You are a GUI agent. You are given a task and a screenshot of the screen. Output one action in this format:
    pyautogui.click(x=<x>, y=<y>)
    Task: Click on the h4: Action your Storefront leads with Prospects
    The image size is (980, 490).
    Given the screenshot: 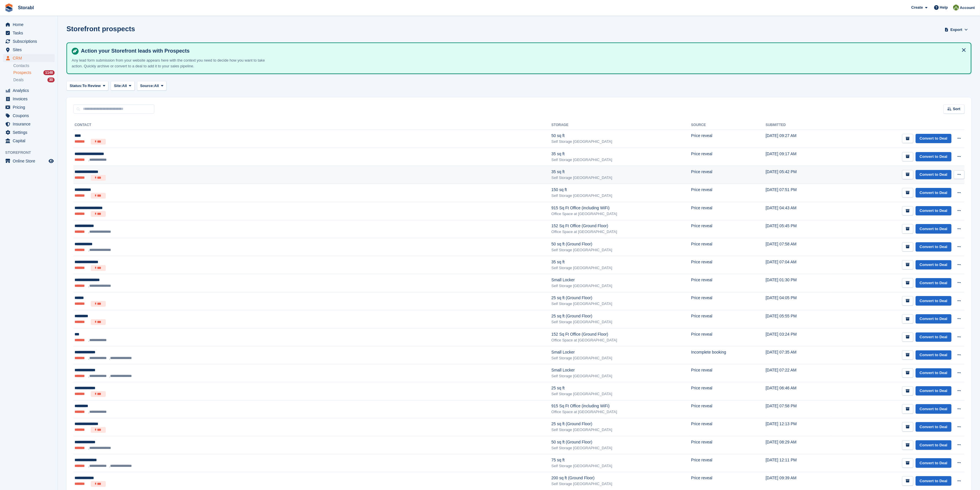 What is the action you would take?
    pyautogui.click(x=522, y=51)
    